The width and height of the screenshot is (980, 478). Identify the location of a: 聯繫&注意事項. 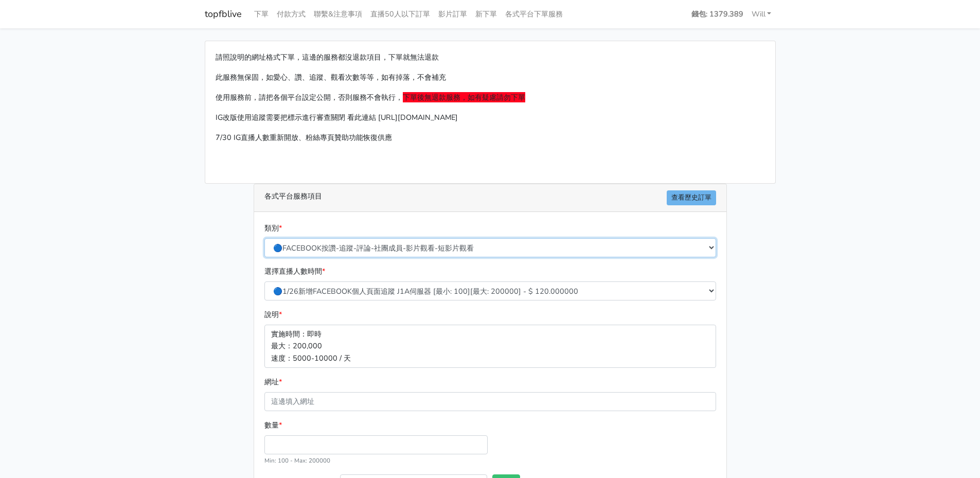
(338, 14).